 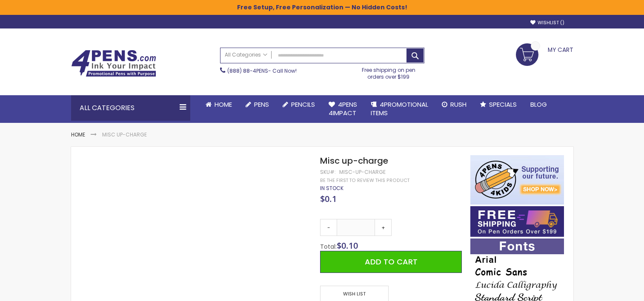 I want to click on span: All Categories, so click(x=246, y=55).